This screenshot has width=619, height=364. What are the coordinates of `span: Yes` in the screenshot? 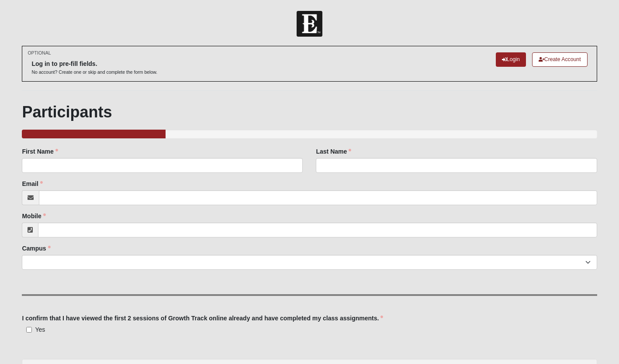 It's located at (40, 330).